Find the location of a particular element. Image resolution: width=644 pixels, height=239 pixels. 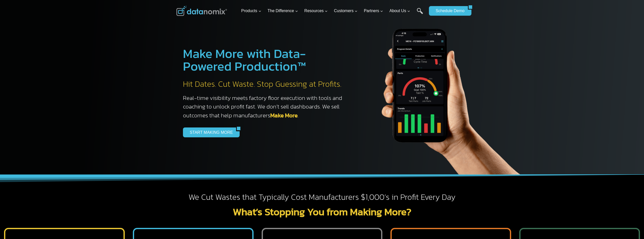

span: Partners is located at coordinates (373, 11).